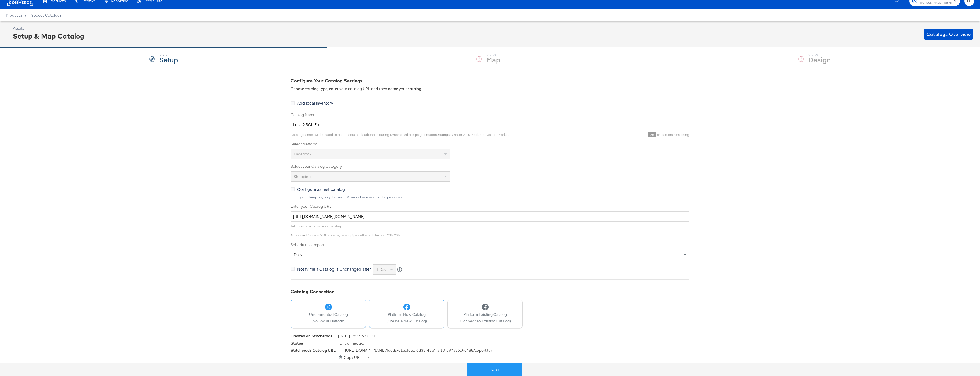  What do you see at coordinates (490, 357) in the screenshot?
I see `div: Copy URL Link` at bounding box center [490, 357].